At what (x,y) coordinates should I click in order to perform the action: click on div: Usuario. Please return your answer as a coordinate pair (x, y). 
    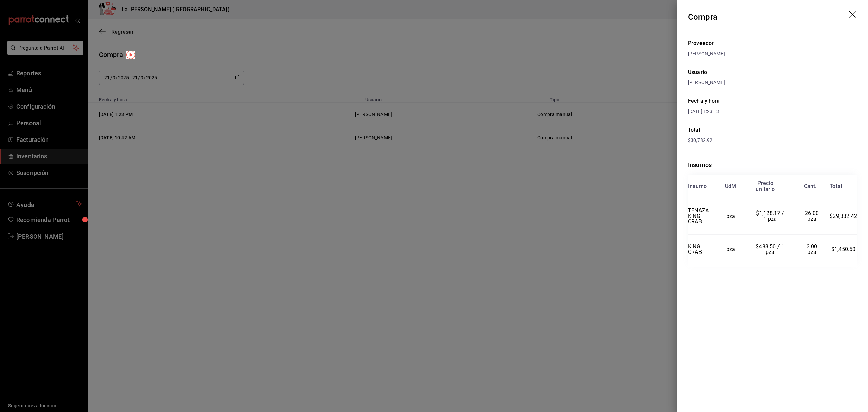
    Looking at the image, I should click on (772, 72).